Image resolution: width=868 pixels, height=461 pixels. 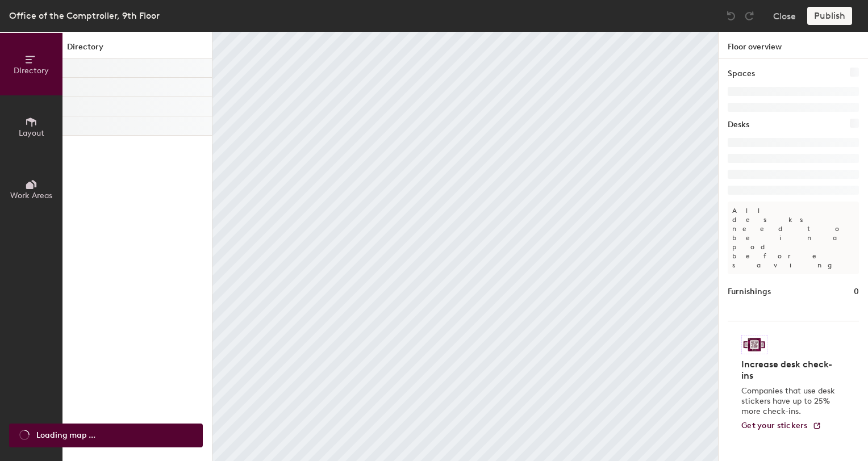 I want to click on p: Companies that use desk stickers have up to 25% more check-ins., so click(x=790, y=402).